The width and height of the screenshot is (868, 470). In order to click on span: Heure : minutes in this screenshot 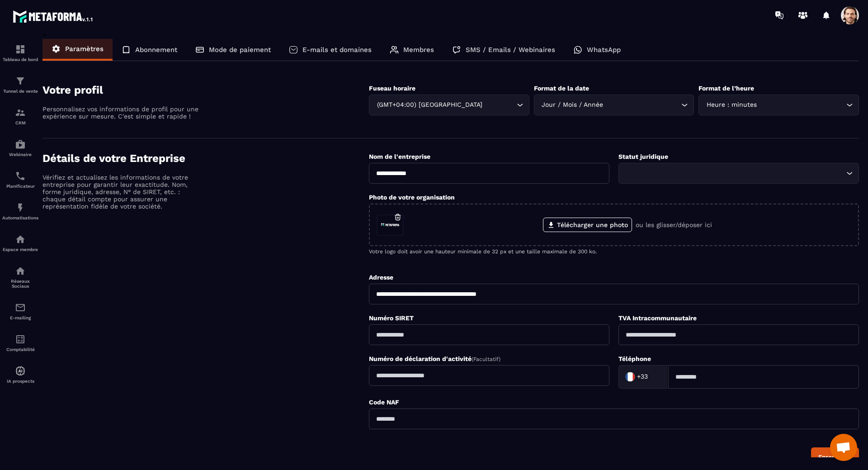, I will do `click(731, 105)`.